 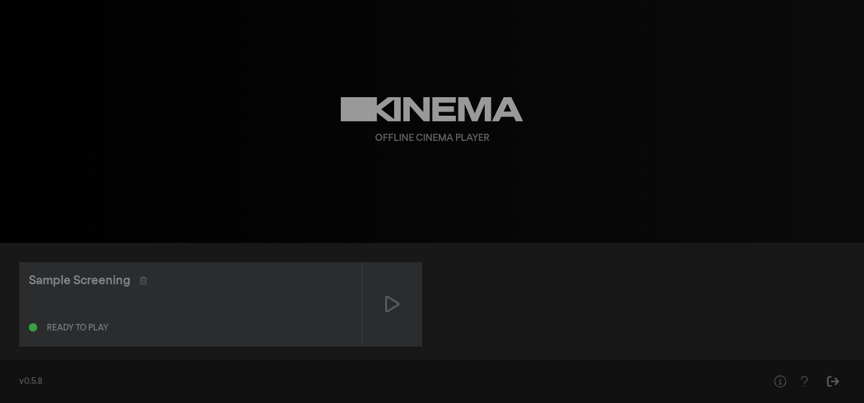 I want to click on div: Offline Cinema Player, so click(x=432, y=139).